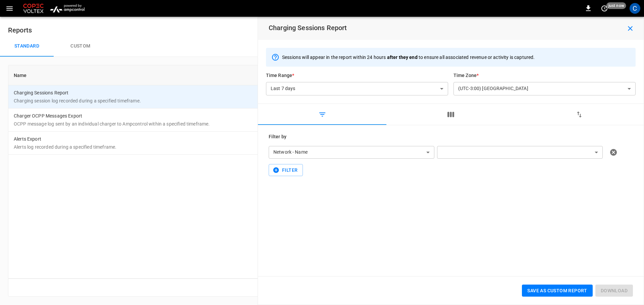 The image size is (644, 305). What do you see at coordinates (322, 30) in the screenshot?
I see `h6: Reports` at bounding box center [322, 30].